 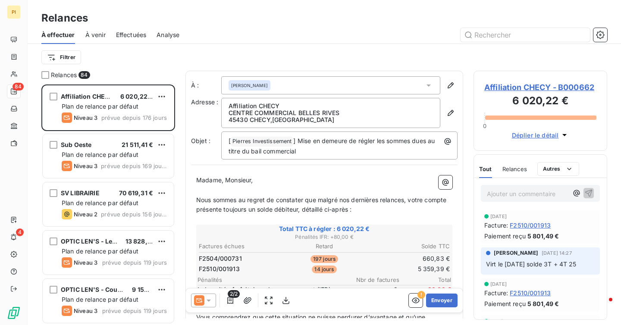 I want to click on span: Madame, Monsieur,, so click(x=225, y=180).